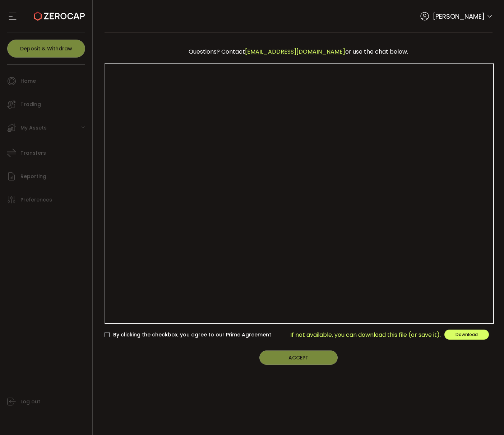 Image resolution: width=504 pixels, height=435 pixels. Describe the element at coordinates (33, 128) in the screenshot. I see `span: My Assets` at that location.